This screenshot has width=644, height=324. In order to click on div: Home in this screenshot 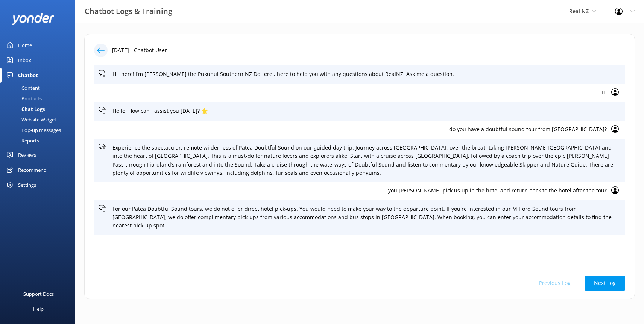, I will do `click(25, 45)`.